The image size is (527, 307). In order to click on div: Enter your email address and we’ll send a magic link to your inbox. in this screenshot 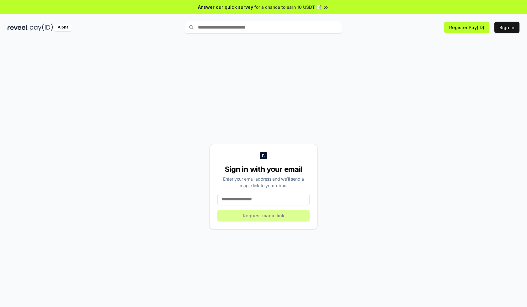, I will do `click(264, 182)`.